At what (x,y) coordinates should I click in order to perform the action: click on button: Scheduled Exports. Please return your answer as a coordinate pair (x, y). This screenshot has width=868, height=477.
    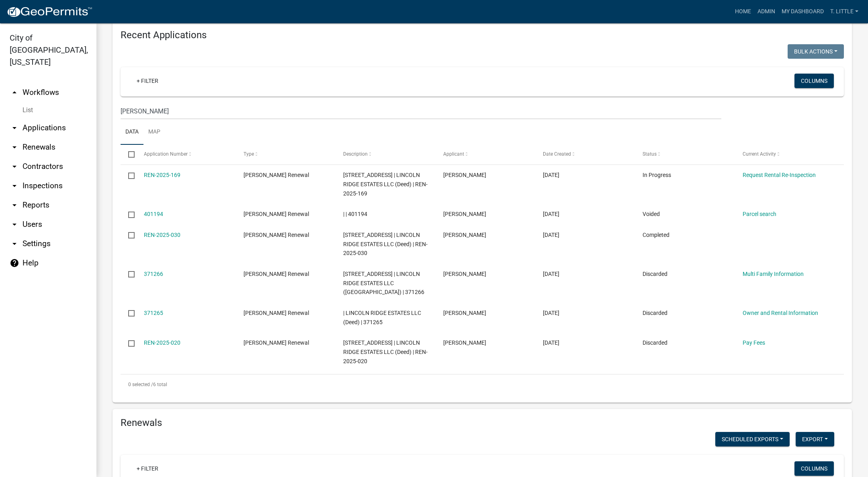
    Looking at the image, I should click on (752, 439).